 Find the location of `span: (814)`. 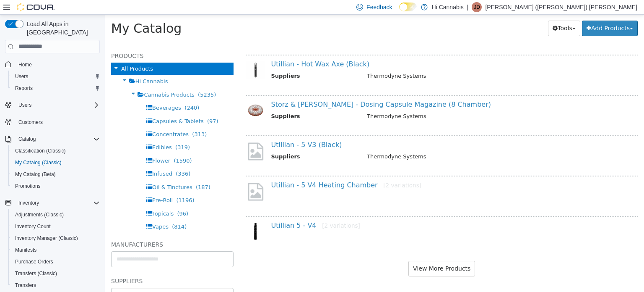

span: (814) is located at coordinates (74, 212).